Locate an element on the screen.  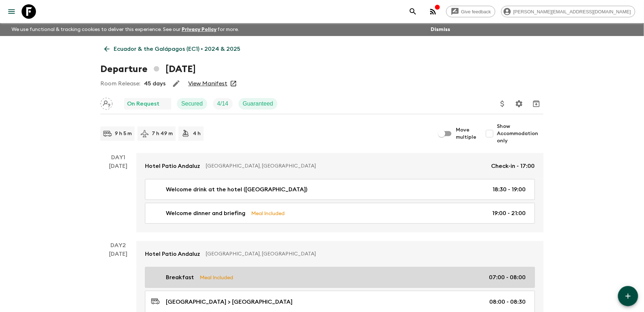
p: 07:00 - 08:00 is located at coordinates (507, 277).